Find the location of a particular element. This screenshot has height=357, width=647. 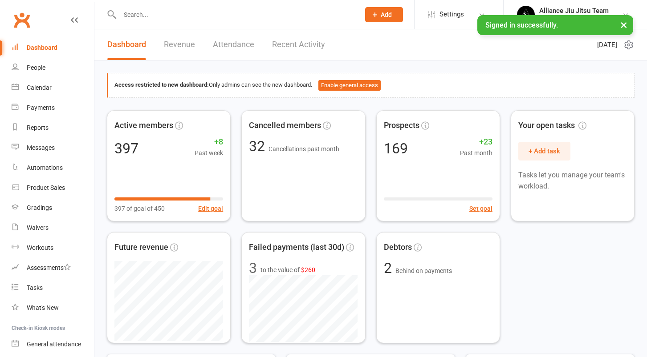

span: Prospects is located at coordinates (401, 125).